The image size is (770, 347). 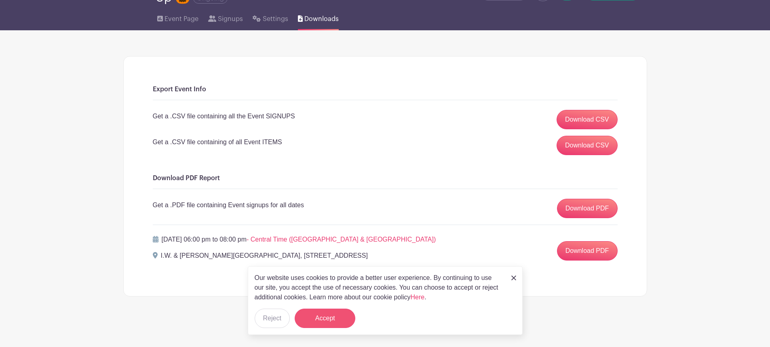 What do you see at coordinates (217, 142) in the screenshot?
I see `p: Get a .CSV file containing of all Event ITEMS` at bounding box center [217, 142].